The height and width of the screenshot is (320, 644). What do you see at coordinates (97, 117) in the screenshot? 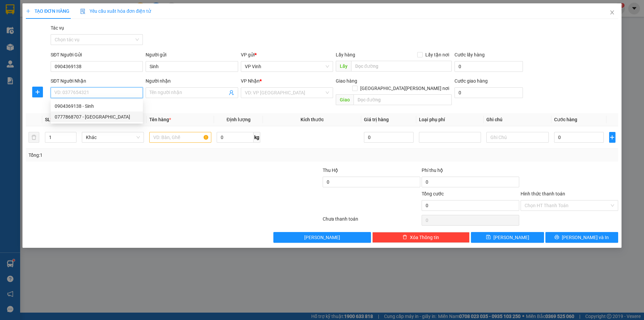
I see `div: 0777868707 - Hải` at bounding box center [97, 117].